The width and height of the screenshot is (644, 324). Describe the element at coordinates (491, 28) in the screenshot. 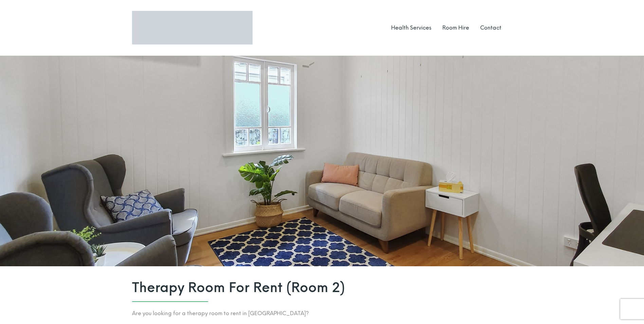

I see `a: Contact` at that location.